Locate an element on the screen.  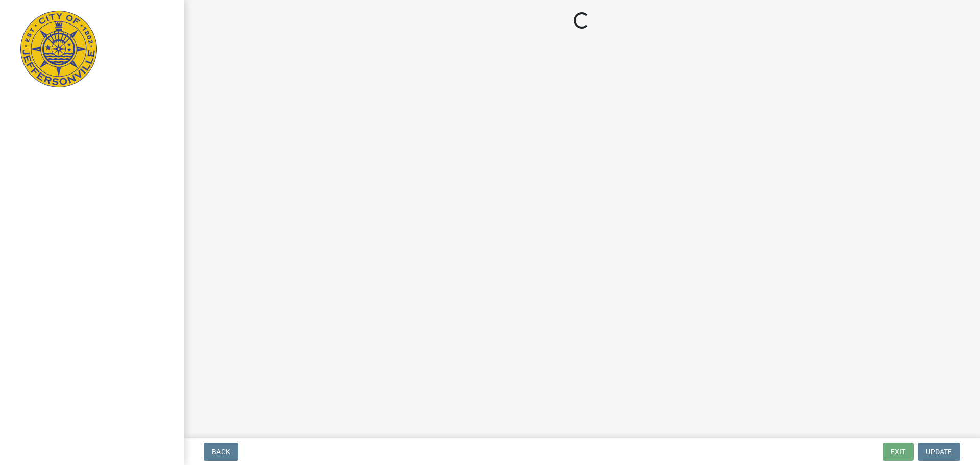
button: Exit is located at coordinates (898, 452).